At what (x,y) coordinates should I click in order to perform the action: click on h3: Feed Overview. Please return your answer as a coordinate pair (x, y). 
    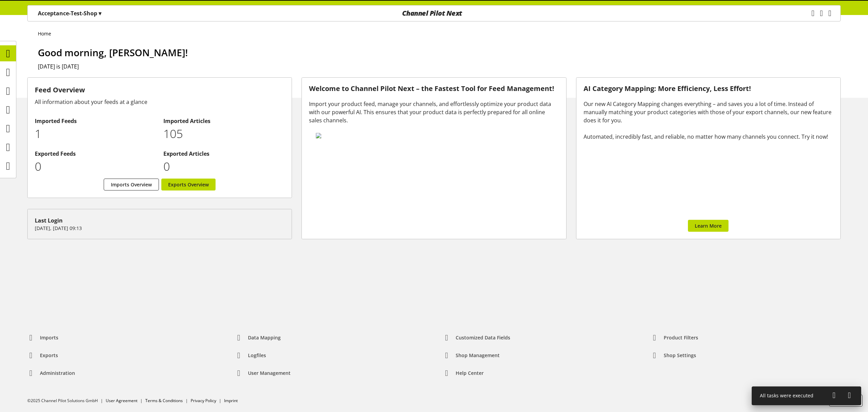
    Looking at the image, I should click on (160, 90).